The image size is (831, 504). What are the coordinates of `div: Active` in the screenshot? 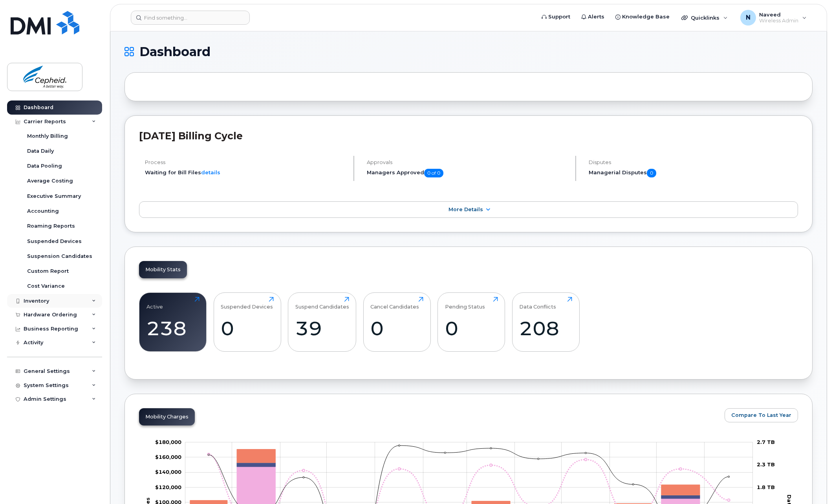 It's located at (154, 303).